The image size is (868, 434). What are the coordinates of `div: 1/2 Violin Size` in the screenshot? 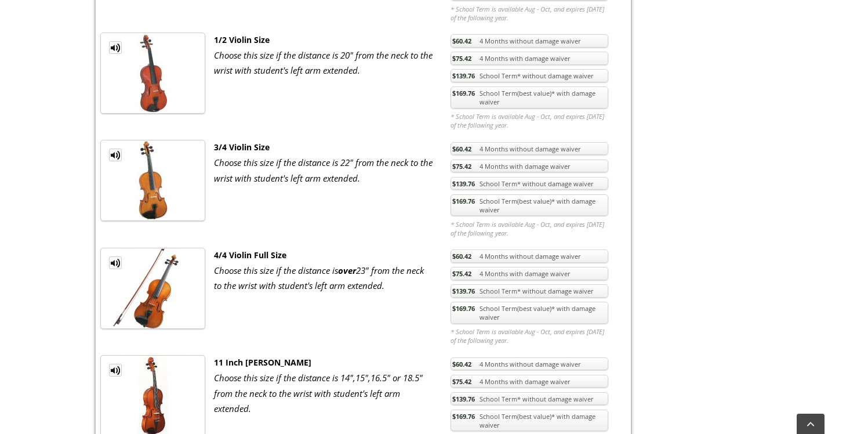 It's located at (324, 40).